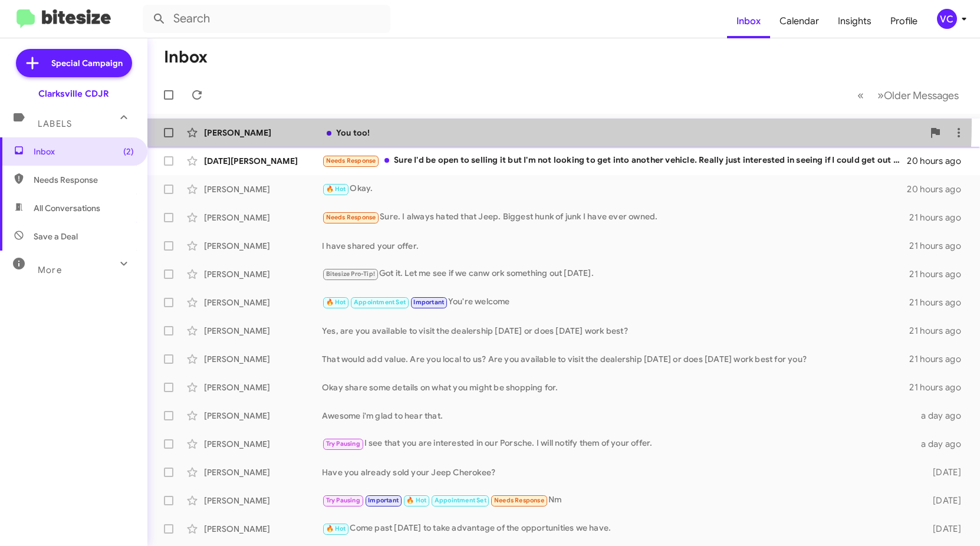  What do you see at coordinates (615, 161) in the screenshot?
I see `div: Sure I'd be open to selling it but I'm not looking to get into another vehicle. Really just inter...` at bounding box center [615, 161].